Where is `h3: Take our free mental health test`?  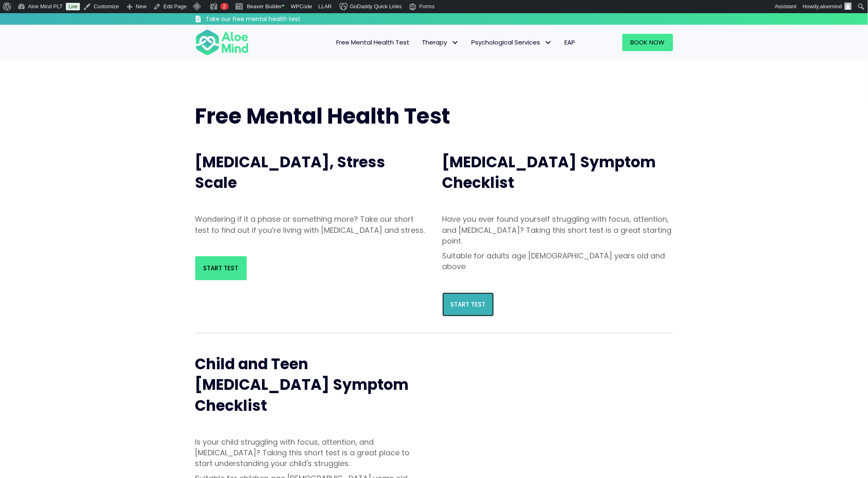
h3: Take our free mental health test is located at coordinates (275, 19).